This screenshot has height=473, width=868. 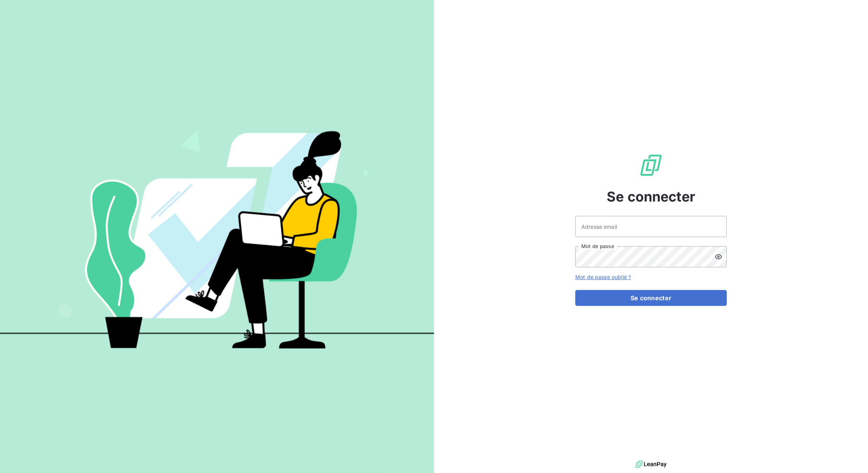 What do you see at coordinates (651, 227) in the screenshot?
I see `input: placeholder` at bounding box center [651, 227].